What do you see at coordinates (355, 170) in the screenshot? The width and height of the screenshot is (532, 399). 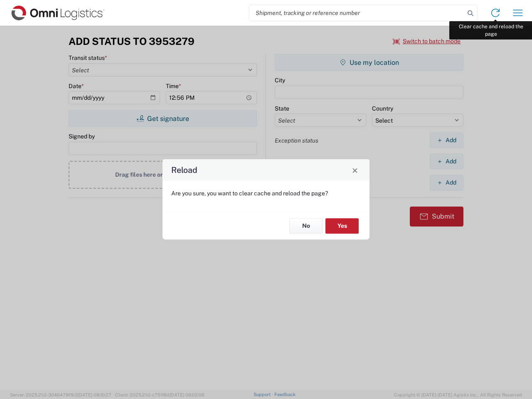 I see `button: Close` at bounding box center [355, 170].